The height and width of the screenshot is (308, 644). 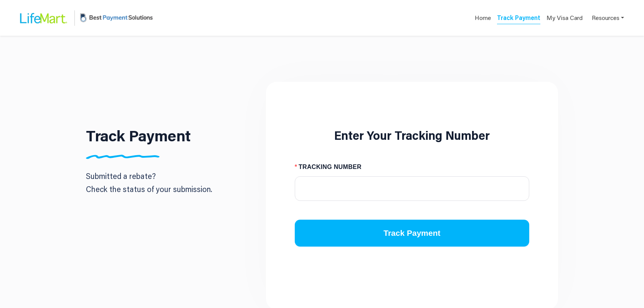 I want to click on a: Home, so click(x=483, y=19).